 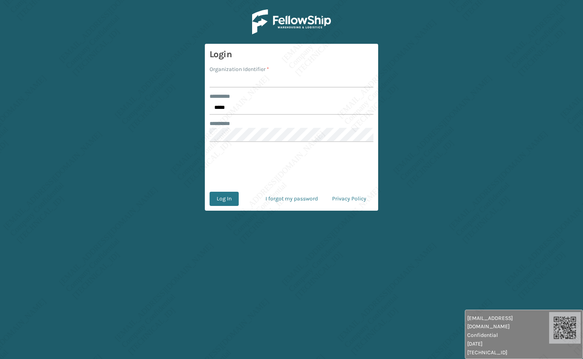 I want to click on span: Confidential, so click(x=508, y=335).